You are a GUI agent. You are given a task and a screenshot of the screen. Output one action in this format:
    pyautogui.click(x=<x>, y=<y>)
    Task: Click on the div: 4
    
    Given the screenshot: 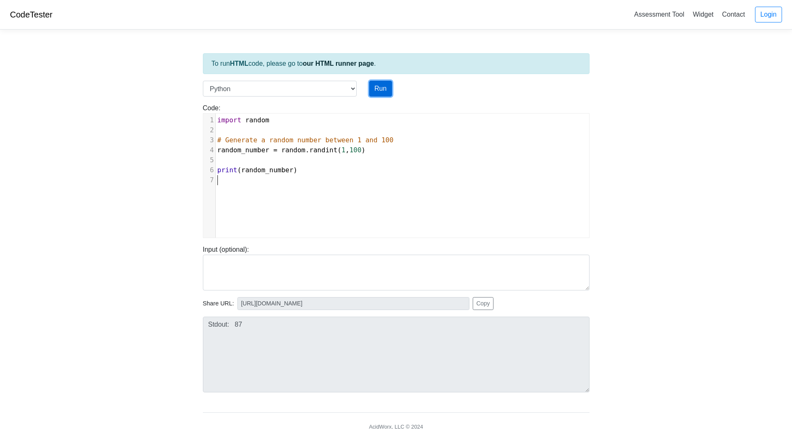 What is the action you would take?
    pyautogui.click(x=209, y=150)
    